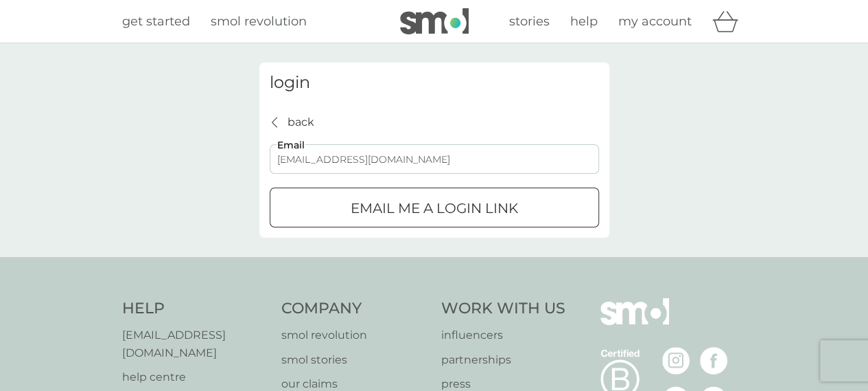 This screenshot has width=868, height=391. What do you see at coordinates (156, 21) in the screenshot?
I see `span: get started` at bounding box center [156, 21].